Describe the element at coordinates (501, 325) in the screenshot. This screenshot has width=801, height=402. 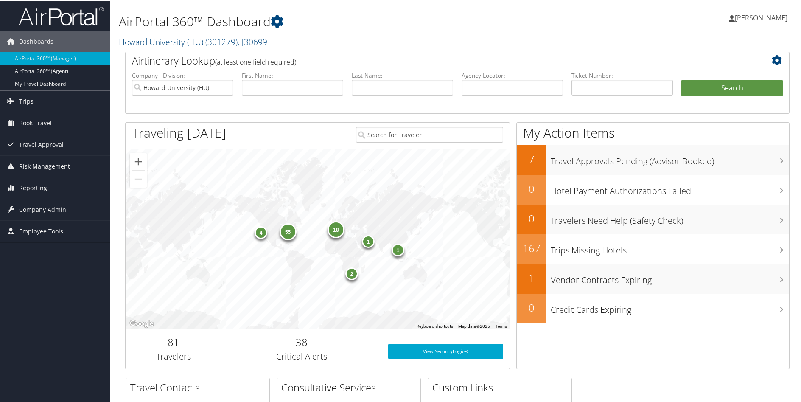
I see `a: Terms (opens in new tab)` at that location.